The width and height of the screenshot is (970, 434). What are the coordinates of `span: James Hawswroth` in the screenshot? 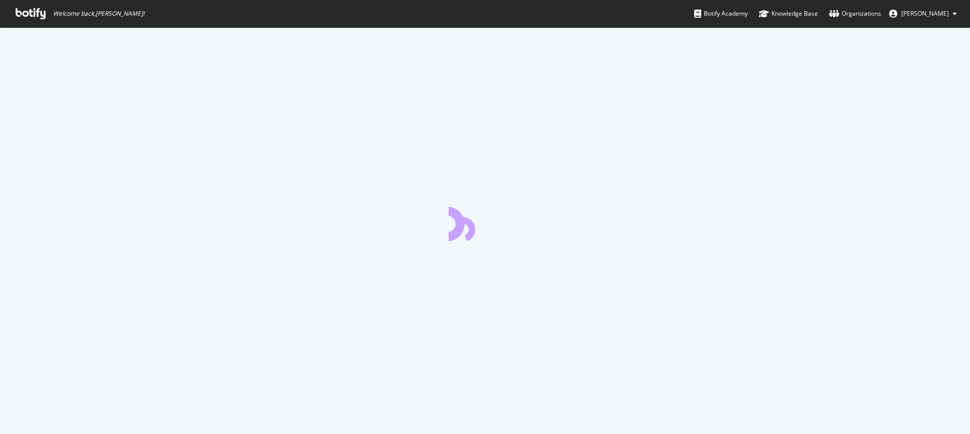 It's located at (925, 13).